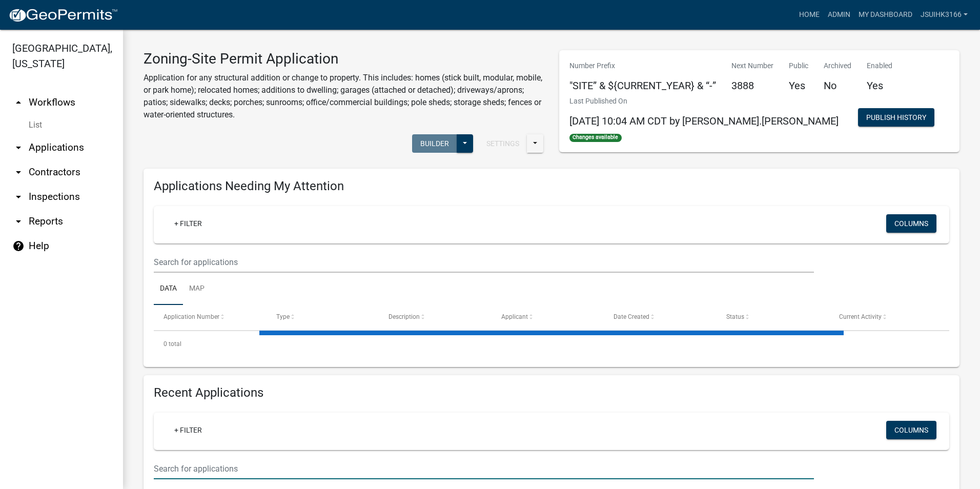 This screenshot has width=980, height=489. Describe the element at coordinates (552, 186) in the screenshot. I see `h4: Applications Needing My Attention` at that location.